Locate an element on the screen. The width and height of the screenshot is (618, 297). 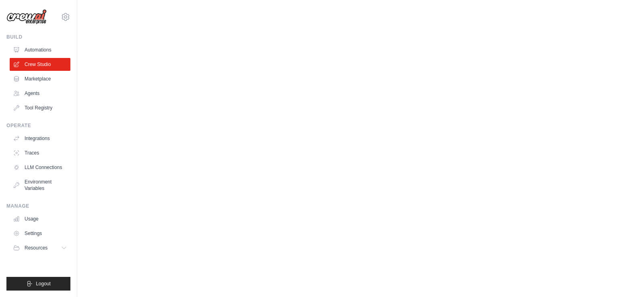
a: Settings is located at coordinates (40, 233).